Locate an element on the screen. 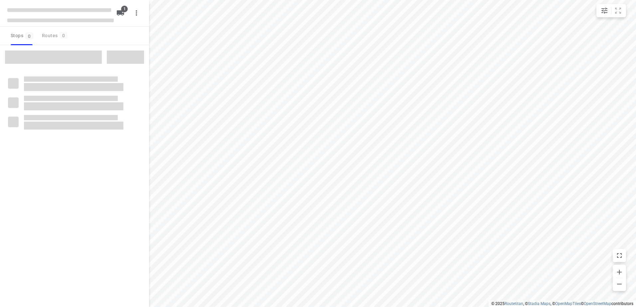  a: Routetitan is located at coordinates (514, 304).